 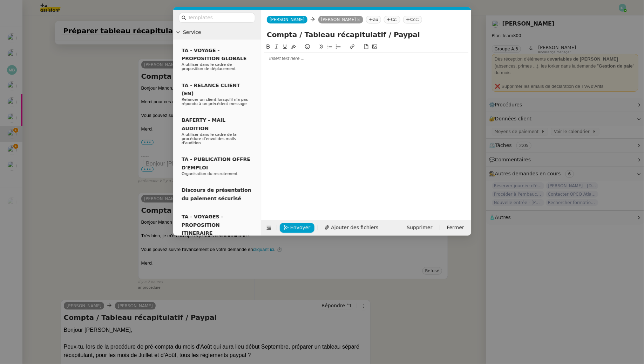 I want to click on span: Service, so click(x=220, y=32).